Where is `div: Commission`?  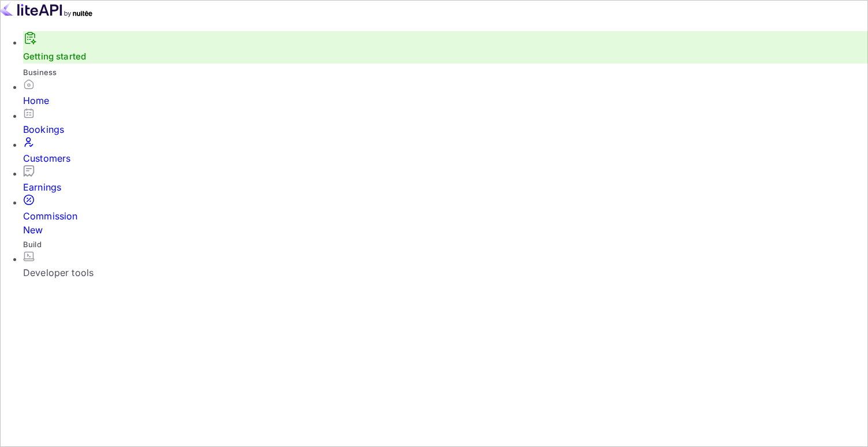 div: Commission is located at coordinates (445, 223).